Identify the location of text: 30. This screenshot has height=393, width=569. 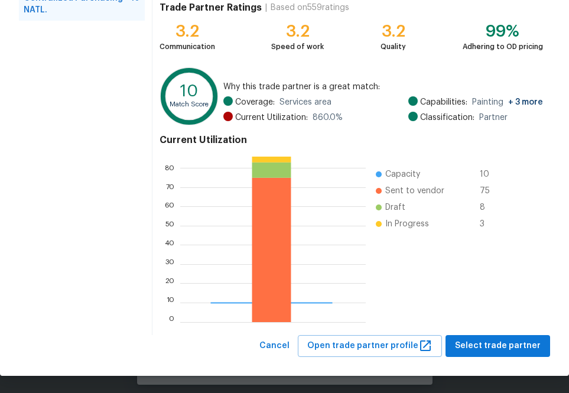
(170, 264).